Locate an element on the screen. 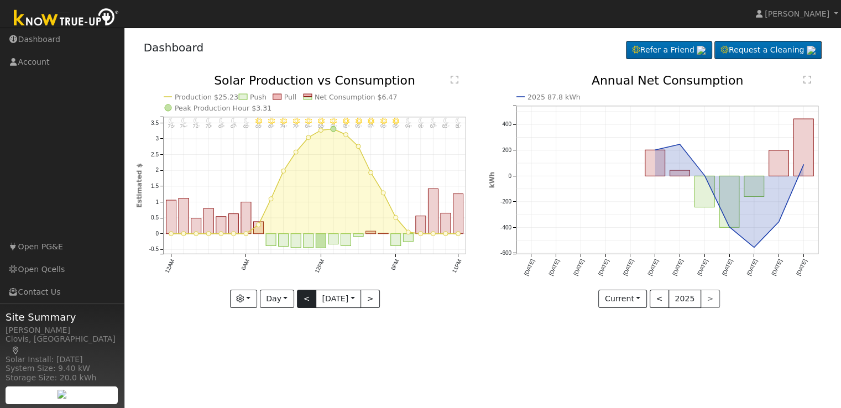 The image size is (841, 408). i: 8PM - Clear is located at coordinates (421, 121).